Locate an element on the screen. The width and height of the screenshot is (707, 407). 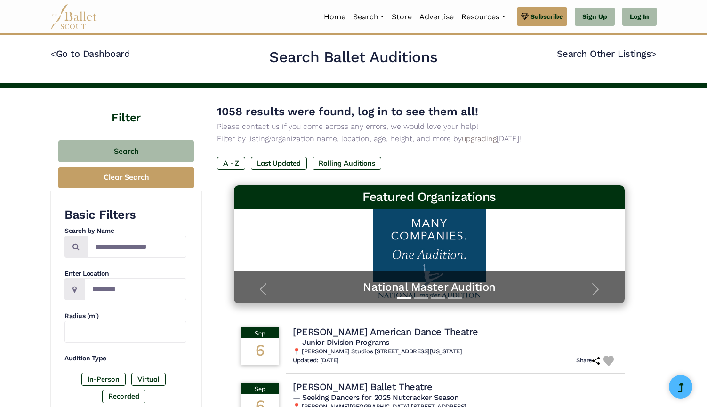
a: upgrading is located at coordinates (479, 138).